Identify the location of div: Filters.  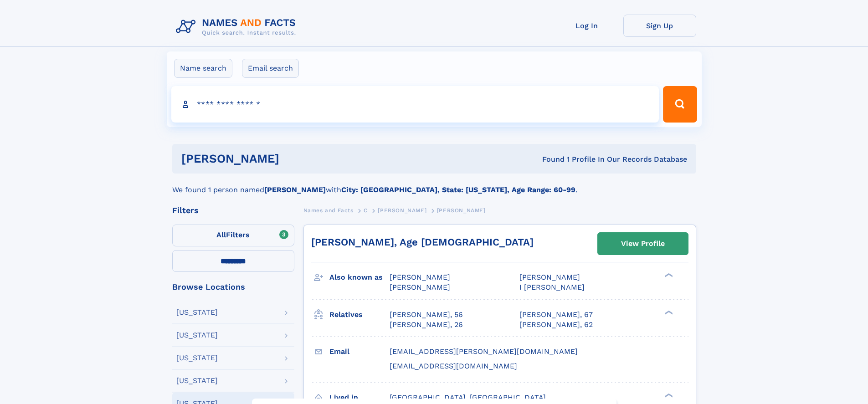
(233, 211).